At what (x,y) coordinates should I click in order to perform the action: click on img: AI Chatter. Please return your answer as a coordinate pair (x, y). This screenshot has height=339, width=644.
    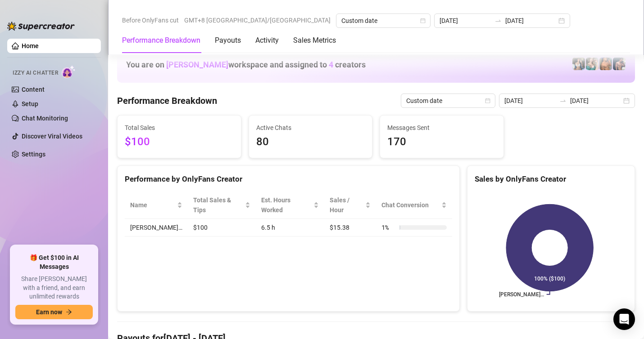
    Looking at the image, I should click on (68, 72).